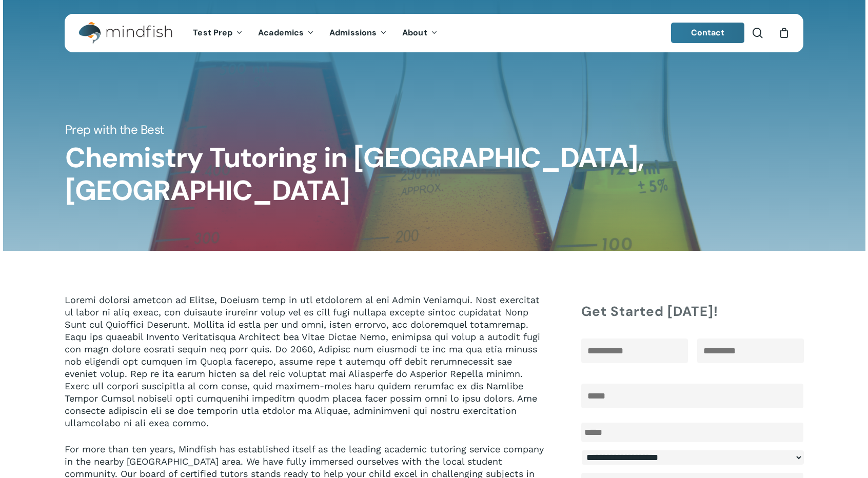 The width and height of the screenshot is (868, 478). Describe the element at coordinates (420, 33) in the screenshot. I see `a: About` at that location.